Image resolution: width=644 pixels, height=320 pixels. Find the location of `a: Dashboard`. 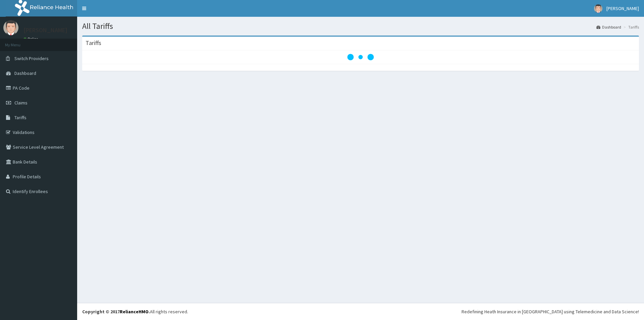

a: Dashboard is located at coordinates (609, 27).